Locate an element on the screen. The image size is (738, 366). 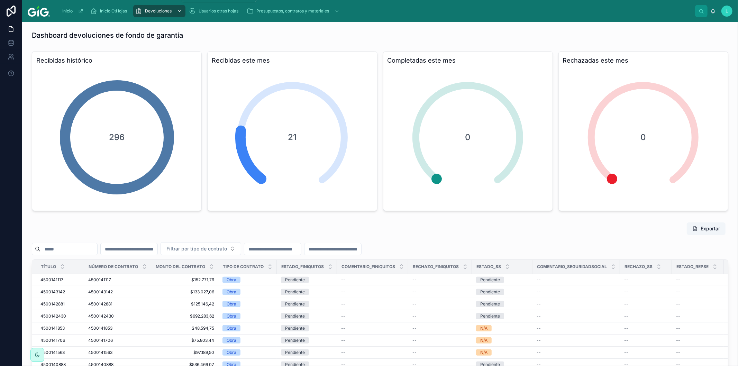
span: $133.027,06 is located at coordinates (185, 292).